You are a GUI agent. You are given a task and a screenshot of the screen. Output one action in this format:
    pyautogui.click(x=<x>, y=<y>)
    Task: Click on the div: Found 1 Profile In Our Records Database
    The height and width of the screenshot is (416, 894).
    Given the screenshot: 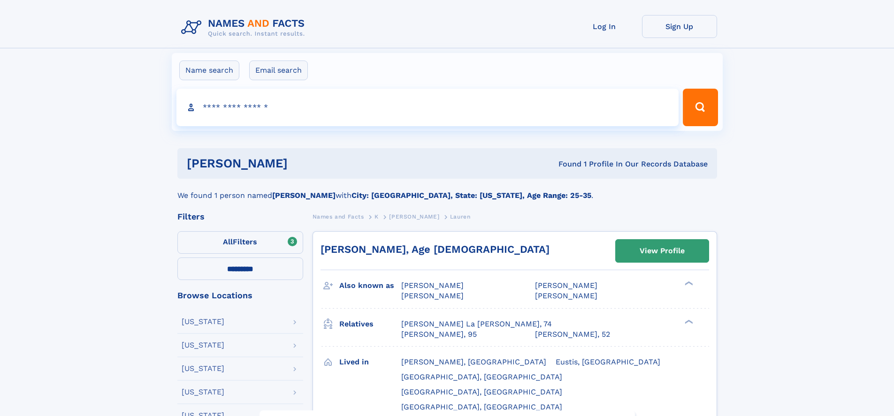 What is the action you would take?
    pyautogui.click(x=565, y=164)
    